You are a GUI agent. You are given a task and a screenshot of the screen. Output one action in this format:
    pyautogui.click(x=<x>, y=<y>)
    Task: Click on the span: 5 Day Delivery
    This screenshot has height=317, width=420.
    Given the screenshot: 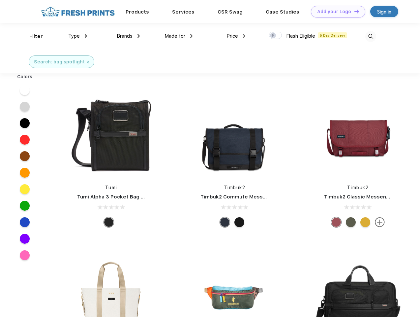 What is the action you would take?
    pyautogui.click(x=332, y=35)
    